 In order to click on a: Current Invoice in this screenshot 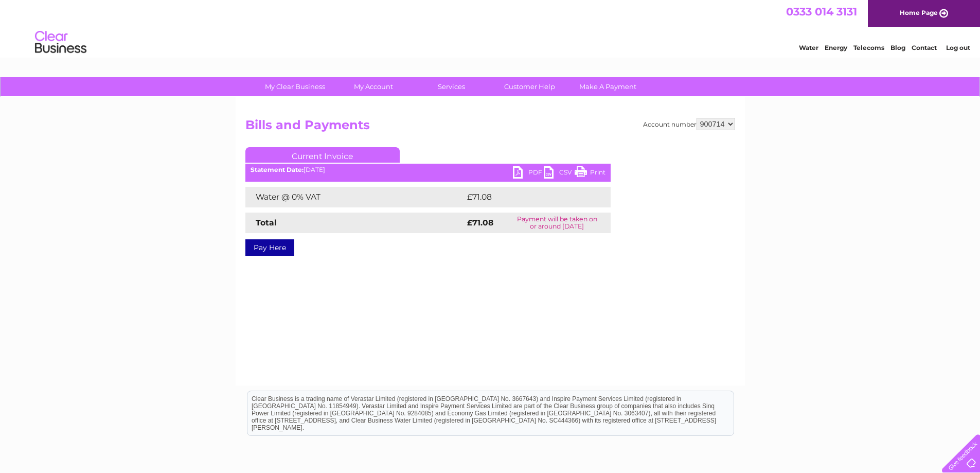, I will do `click(323, 155)`.